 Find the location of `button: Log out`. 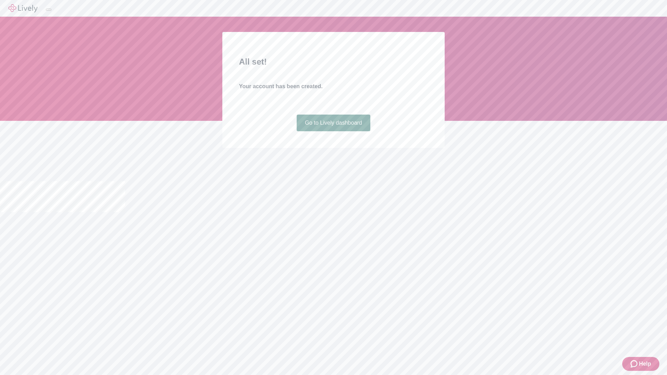

button: Log out is located at coordinates (49, 10).